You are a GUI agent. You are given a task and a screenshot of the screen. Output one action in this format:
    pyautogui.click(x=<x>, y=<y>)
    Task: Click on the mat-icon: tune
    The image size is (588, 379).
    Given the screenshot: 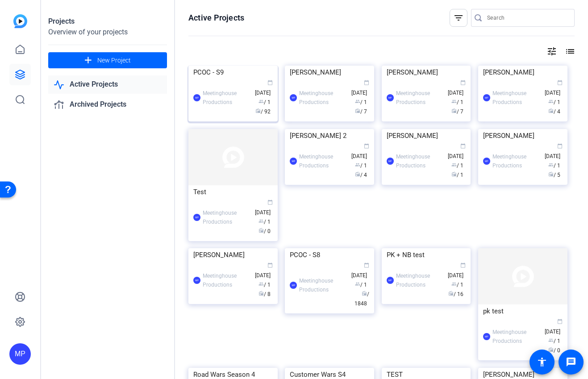 What is the action you would take?
    pyautogui.click(x=552, y=51)
    